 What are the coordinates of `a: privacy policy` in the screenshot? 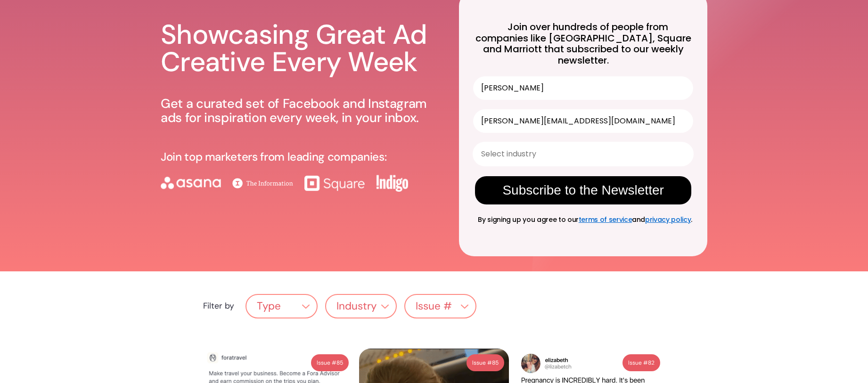 It's located at (668, 220).